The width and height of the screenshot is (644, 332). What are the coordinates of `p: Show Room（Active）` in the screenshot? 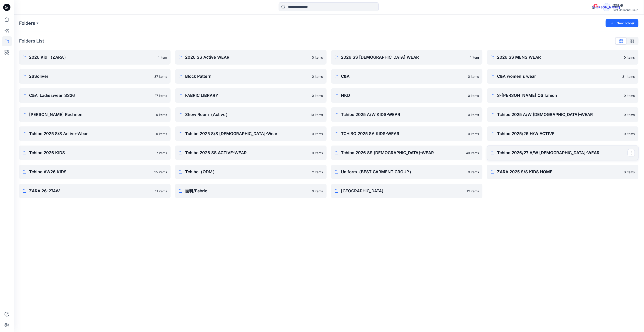 It's located at (247, 115).